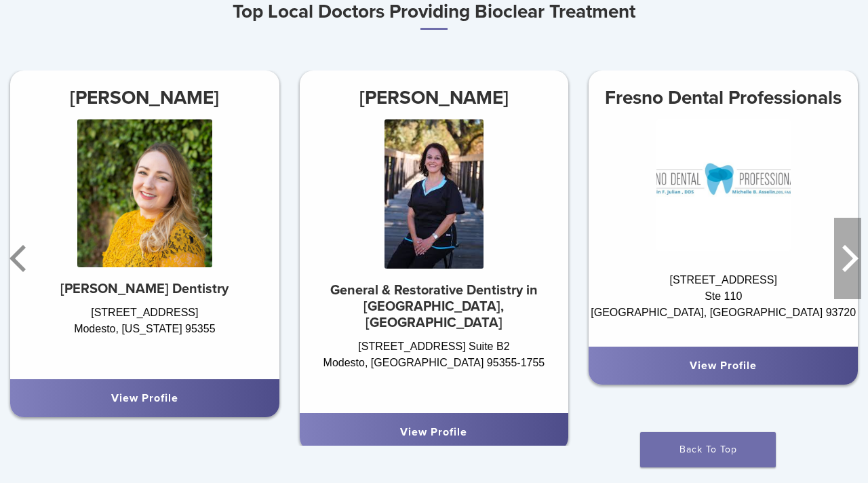 This screenshot has width=868, height=483. I want to click on img: Fresno Dental Professionals, so click(723, 185).